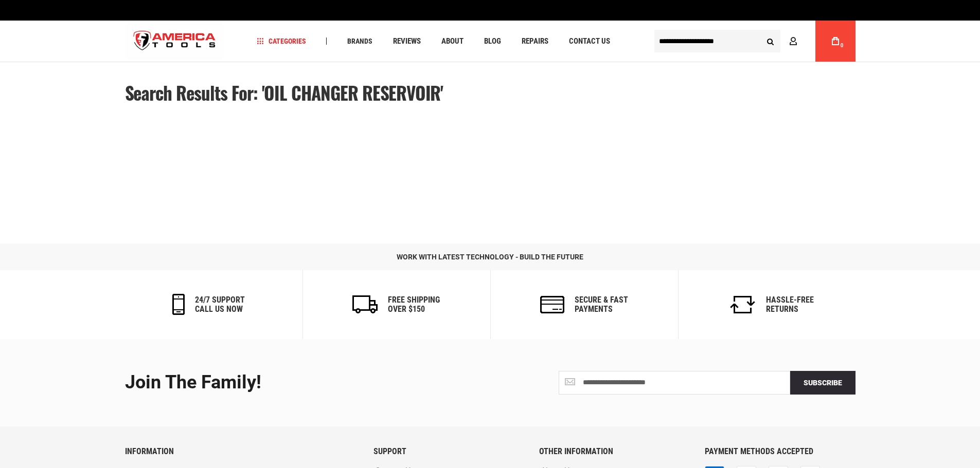 This screenshot has width=980, height=468. Describe the element at coordinates (822, 383) in the screenshot. I see `span: Subscribe` at that location.